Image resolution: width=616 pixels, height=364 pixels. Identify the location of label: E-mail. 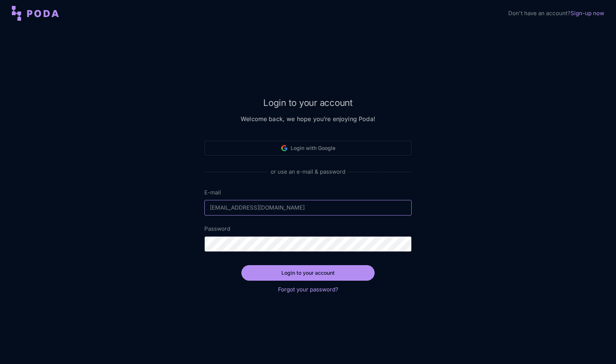
(308, 193).